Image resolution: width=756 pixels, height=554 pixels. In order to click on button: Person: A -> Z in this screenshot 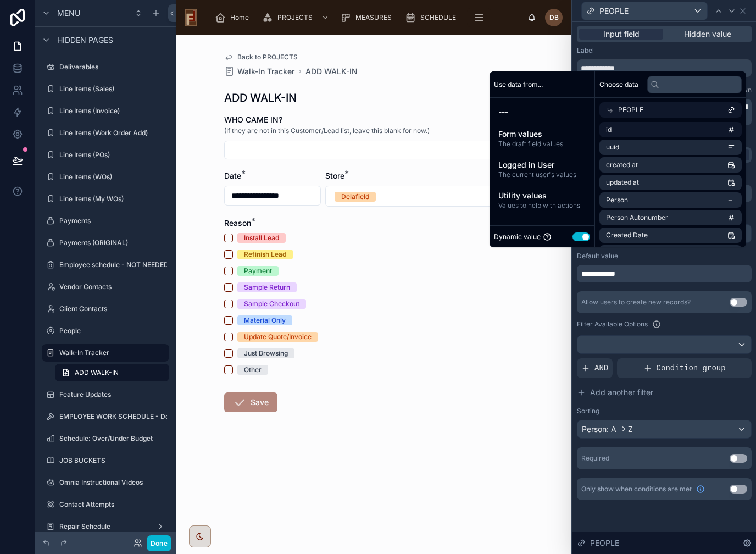, I will do `click(665, 429)`.